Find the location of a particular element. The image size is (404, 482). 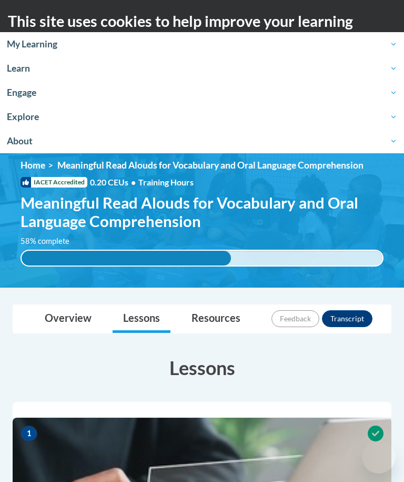

button: Transcript is located at coordinates (347, 318).